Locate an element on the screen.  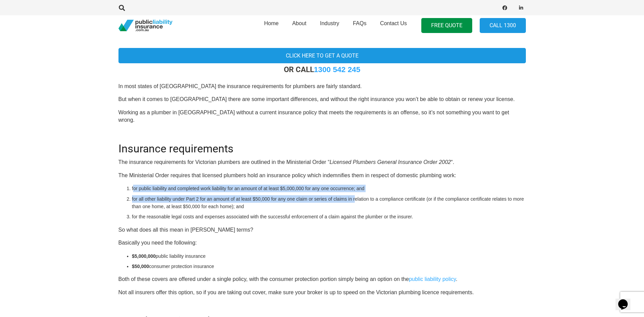
a: FREE QUOTE is located at coordinates (446, 25).